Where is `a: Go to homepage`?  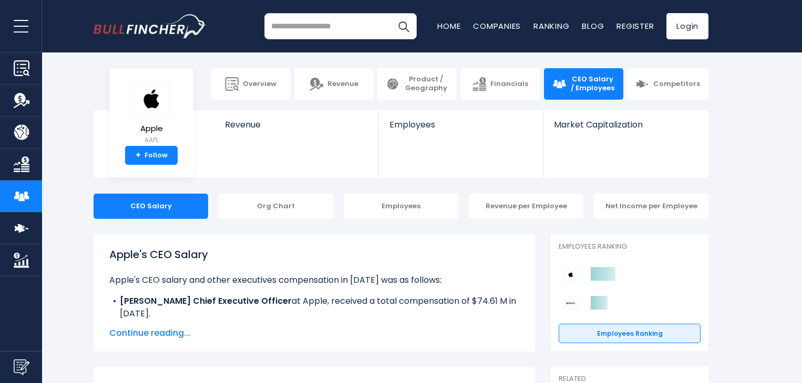
a: Go to homepage is located at coordinates (150, 26).